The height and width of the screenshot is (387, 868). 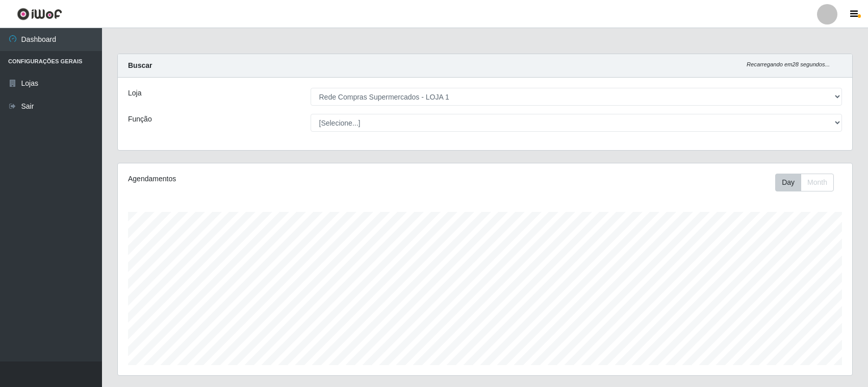 What do you see at coordinates (804, 182) in the screenshot?
I see `div: First group` at bounding box center [804, 182].